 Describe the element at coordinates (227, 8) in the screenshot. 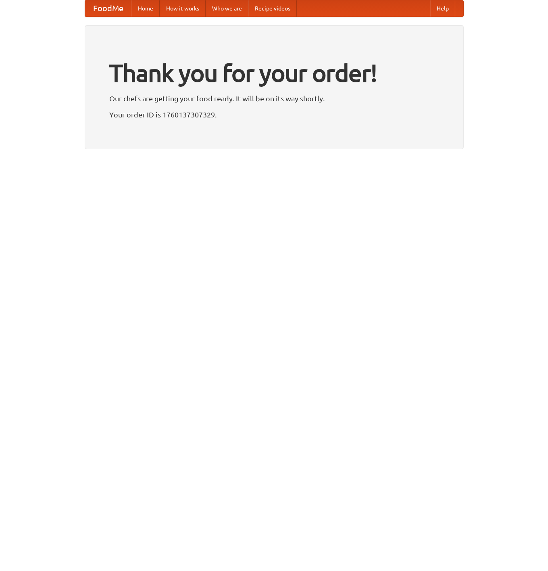

I see `a: Who we are` at that location.